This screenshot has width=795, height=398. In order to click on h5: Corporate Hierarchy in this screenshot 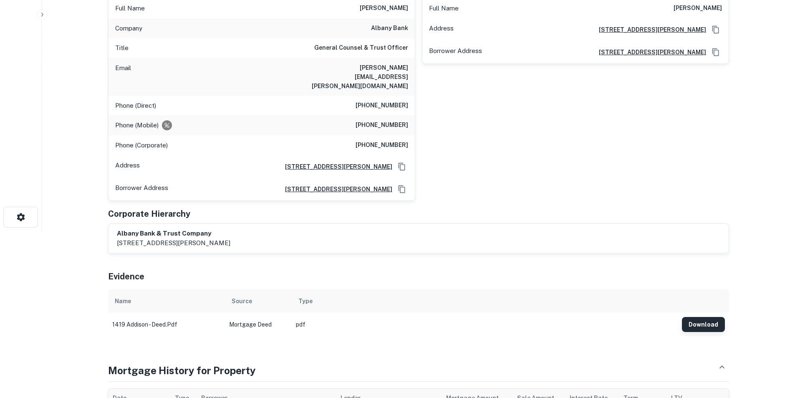, I will do `click(149, 214)`.